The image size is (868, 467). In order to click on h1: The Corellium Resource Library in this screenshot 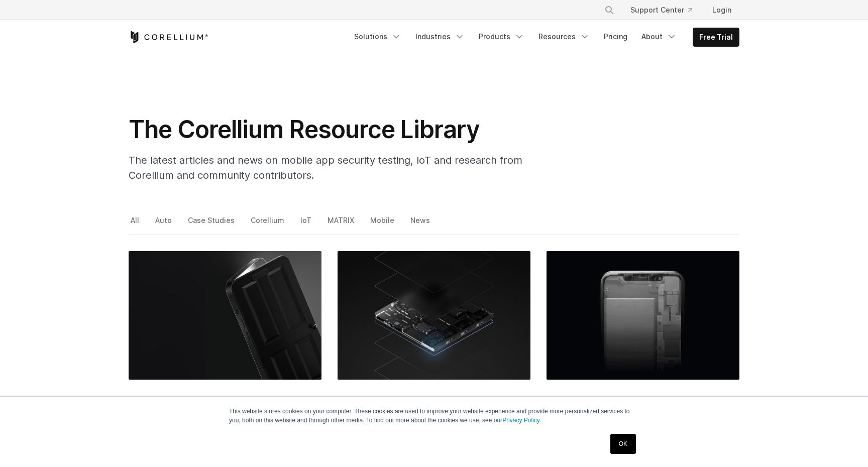, I will do `click(330, 129)`.